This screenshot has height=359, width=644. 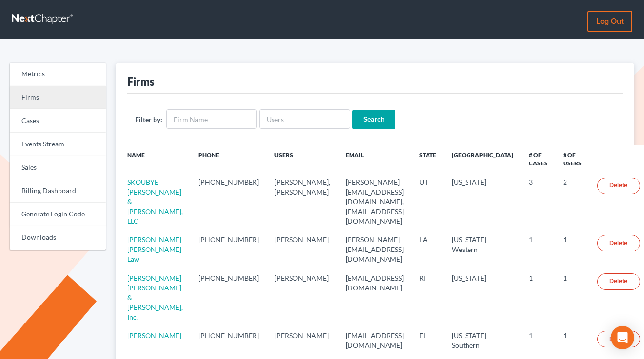 What do you see at coordinates (58, 191) in the screenshot?
I see `a: Billing Dashboard` at bounding box center [58, 191].